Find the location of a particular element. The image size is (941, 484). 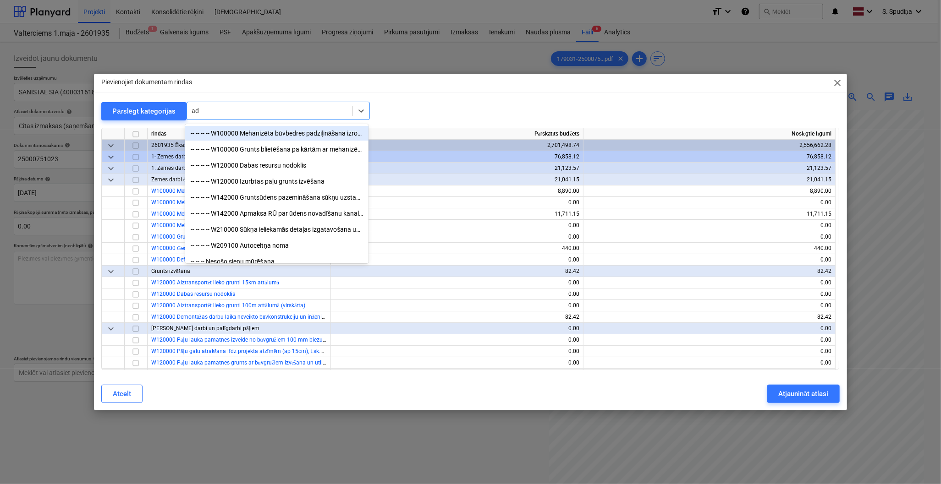

span: W100000 Grunts blietēšana pa kārtām ar mehanizētām rokas blietēm pēc betonēšanas un hidroizolācij... is located at coordinates (330, 237).